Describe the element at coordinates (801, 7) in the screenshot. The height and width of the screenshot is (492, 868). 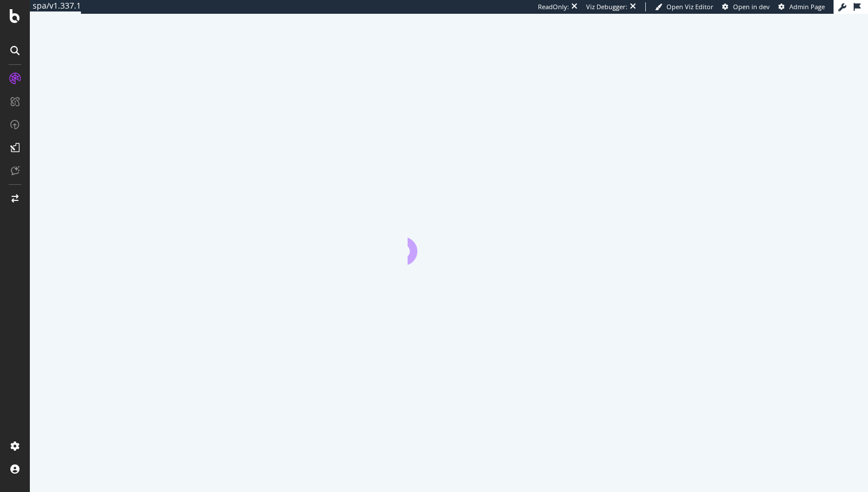
I see `a: Admin Page` at that location.